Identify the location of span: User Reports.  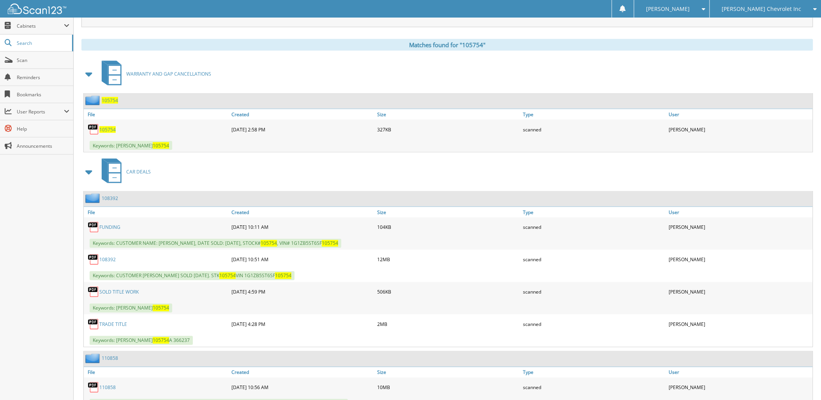
(40, 111).